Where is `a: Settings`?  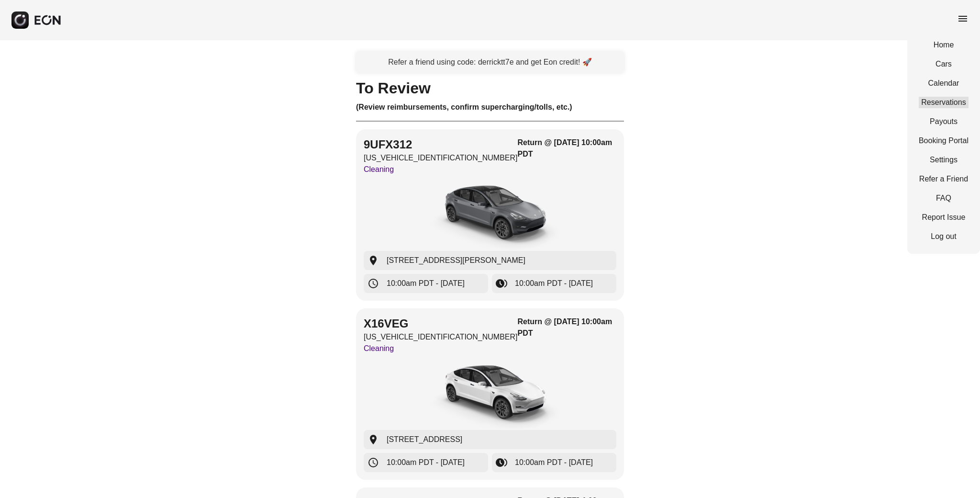 a: Settings is located at coordinates (944, 160).